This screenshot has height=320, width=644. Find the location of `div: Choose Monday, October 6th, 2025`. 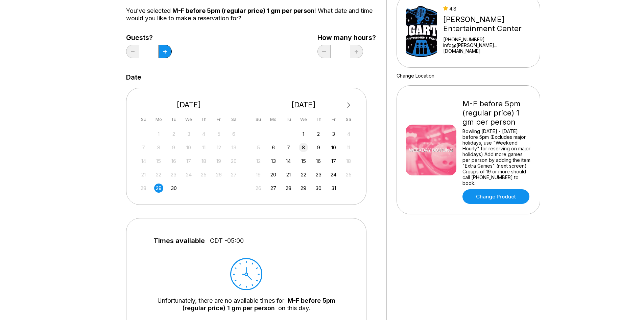

div: Choose Monday, October 6th, 2025 is located at coordinates (273, 147).